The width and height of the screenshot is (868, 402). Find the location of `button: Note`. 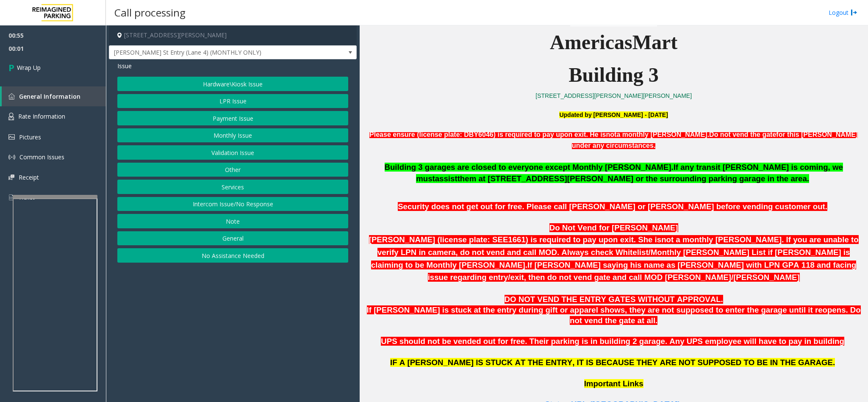

button: Note is located at coordinates (233, 221).